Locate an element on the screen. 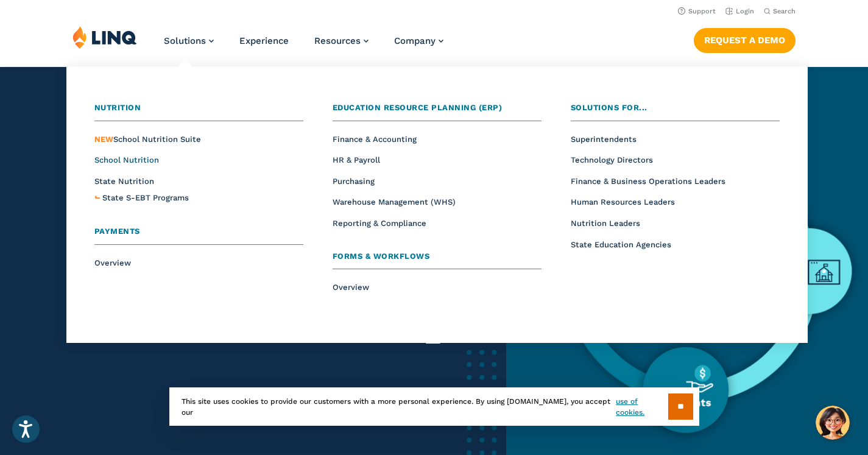  span: Nutrition is located at coordinates (117, 107).